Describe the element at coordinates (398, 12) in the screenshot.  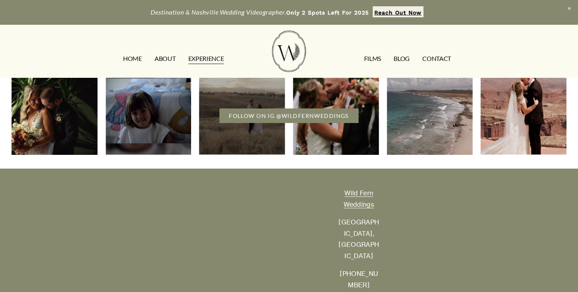
I see `a: Reach Out Now` at that location.